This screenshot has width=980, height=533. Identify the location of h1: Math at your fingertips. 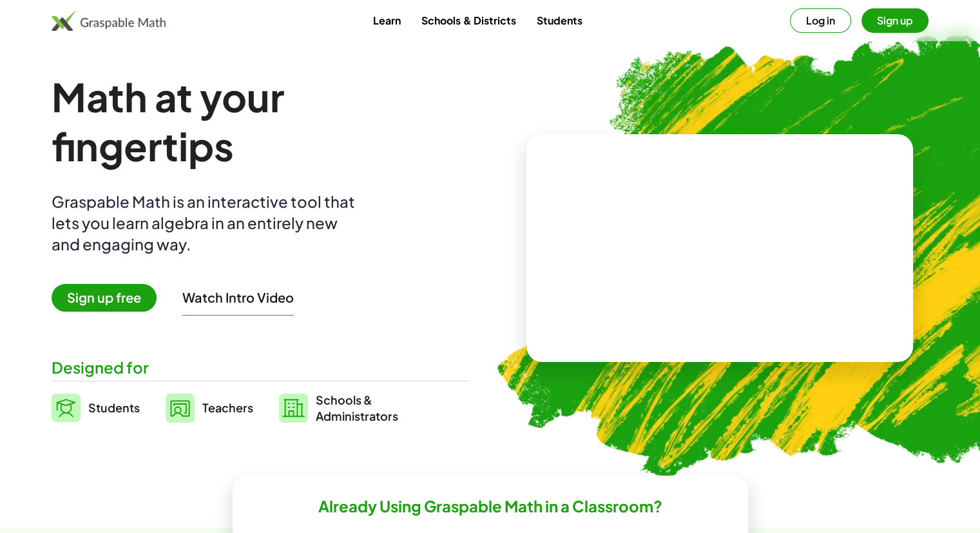
(256, 122).